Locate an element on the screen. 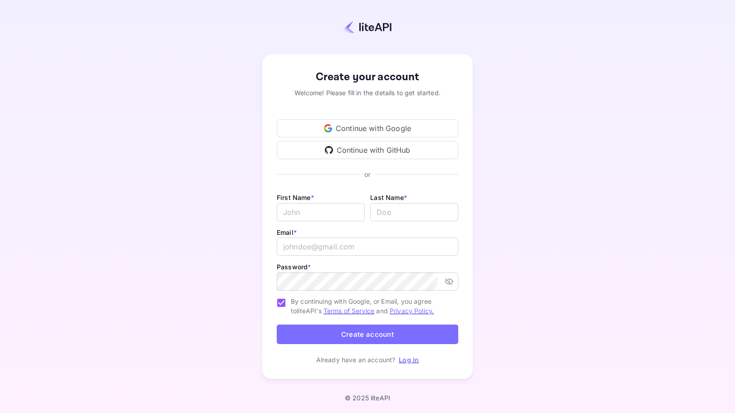 The height and width of the screenshot is (413, 735). img: liteapi is located at coordinates (368, 27).